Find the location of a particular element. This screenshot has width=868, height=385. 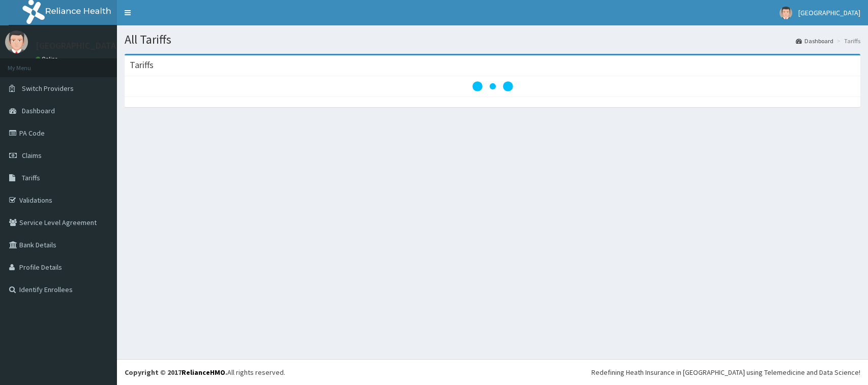

h3: Tariffs is located at coordinates (142, 65).